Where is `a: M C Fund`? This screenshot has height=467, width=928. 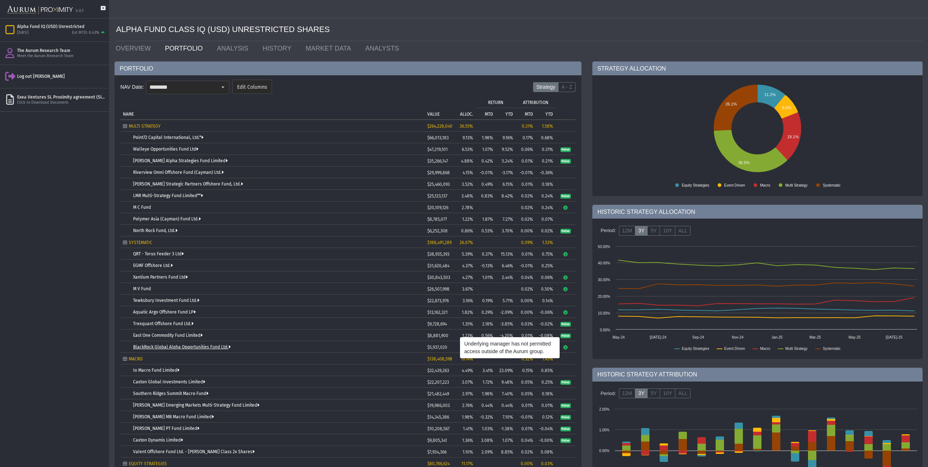
a: M C Fund is located at coordinates (142, 207).